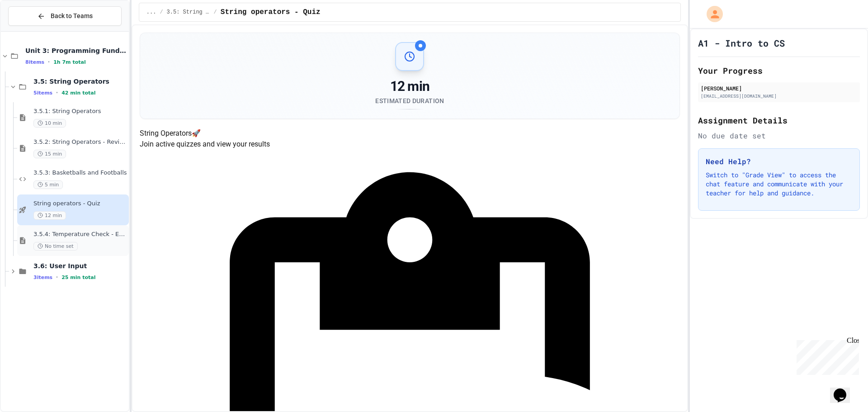 The height and width of the screenshot is (412, 868). I want to click on p: Switch to "Grade View" to access the chat feature and communicate with your teacher for help and ..., so click(778, 184).